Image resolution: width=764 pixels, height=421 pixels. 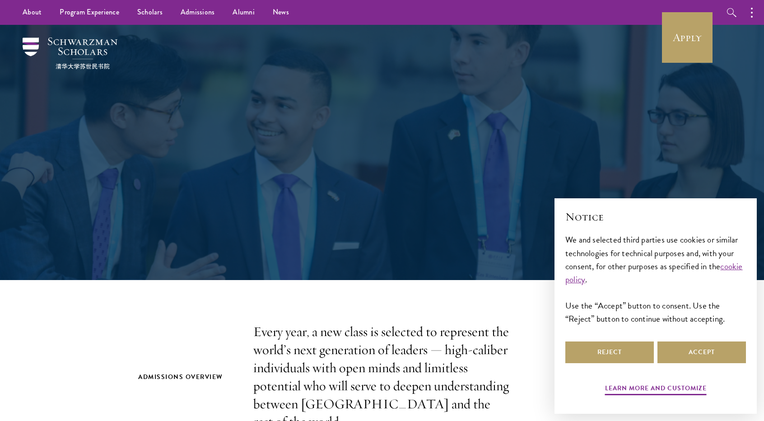 What do you see at coordinates (186, 376) in the screenshot?
I see `h2: Admissions Overview` at bounding box center [186, 376].